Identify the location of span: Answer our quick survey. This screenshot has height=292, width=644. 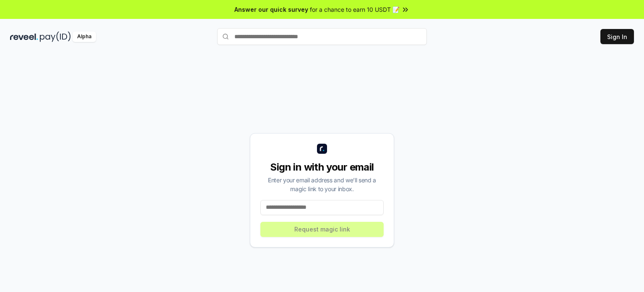
(271, 9).